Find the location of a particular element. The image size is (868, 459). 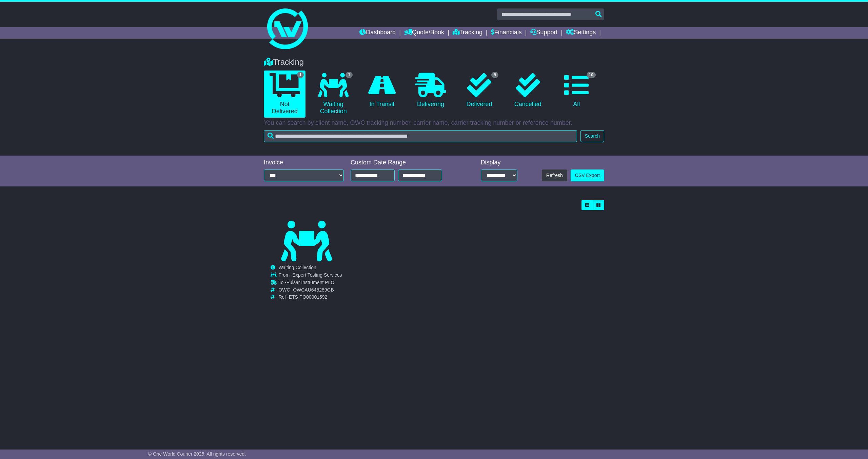

div: Custom Date Range is located at coordinates (405, 163).